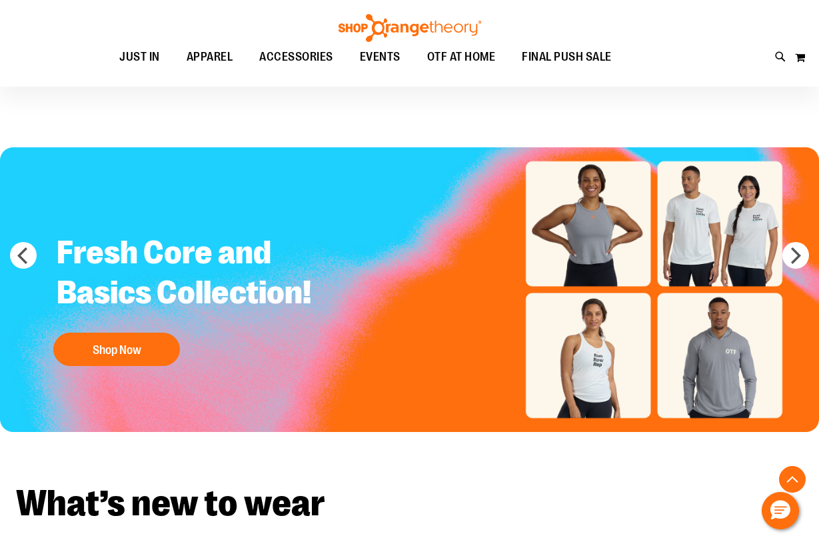 Image resolution: width=819 pixels, height=546 pixels. Describe the element at coordinates (139, 57) in the screenshot. I see `a: JUST IN` at that location.